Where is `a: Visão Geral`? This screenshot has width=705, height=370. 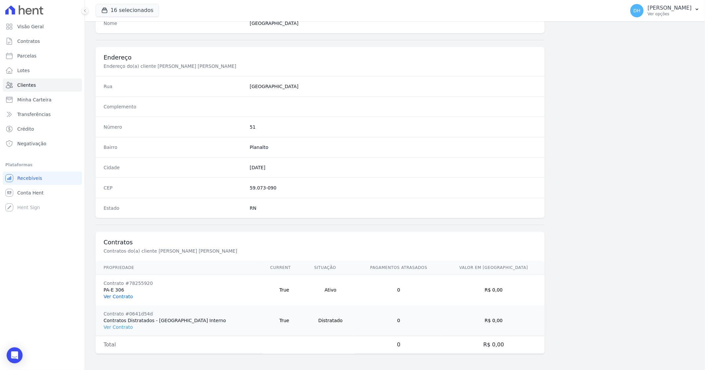 a: Visão Geral is located at coordinates (42, 27).